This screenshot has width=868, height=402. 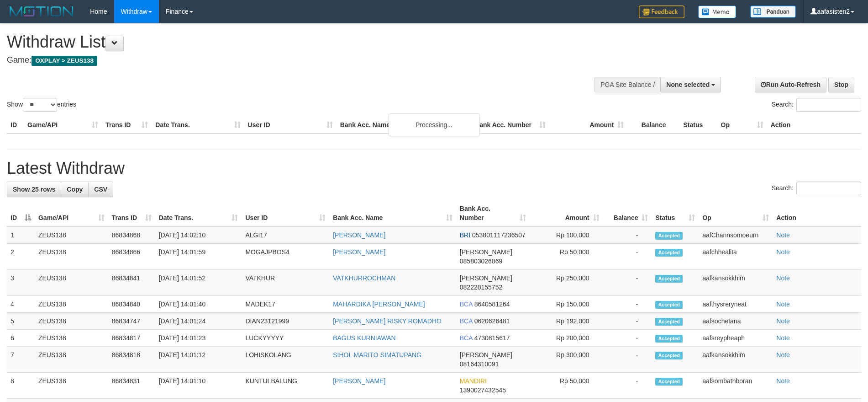 What do you see at coordinates (75, 189) in the screenshot?
I see `a: Copy` at bounding box center [75, 189].